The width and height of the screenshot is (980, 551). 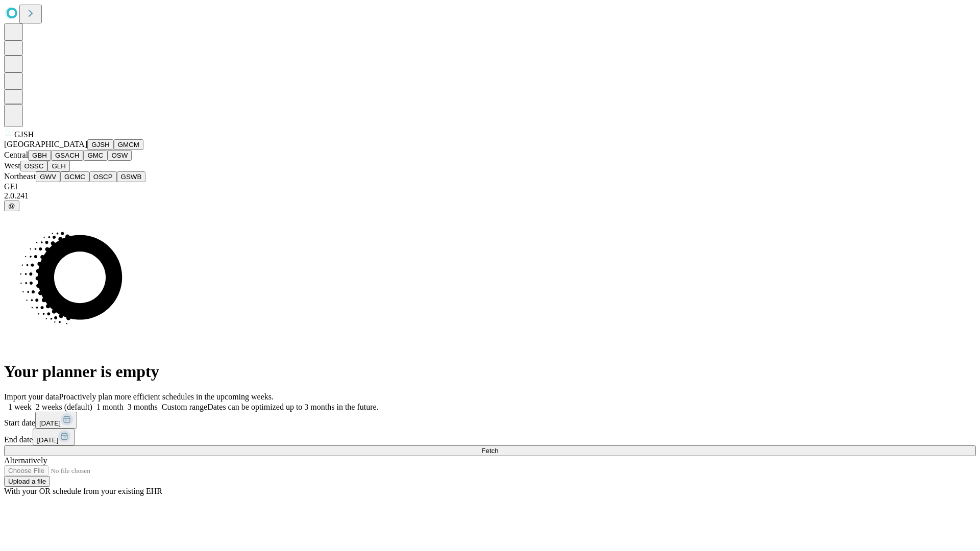 I want to click on span: Proactively plan more efficient schedules in the upcoming weeks., so click(x=166, y=396).